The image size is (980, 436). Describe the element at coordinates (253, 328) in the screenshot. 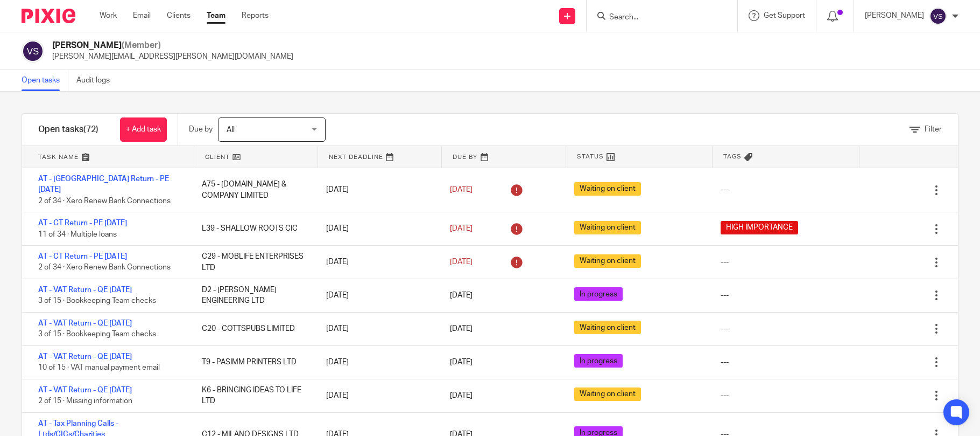

I see `div: C20 - COTTSPUBS LIMITED` at that location.